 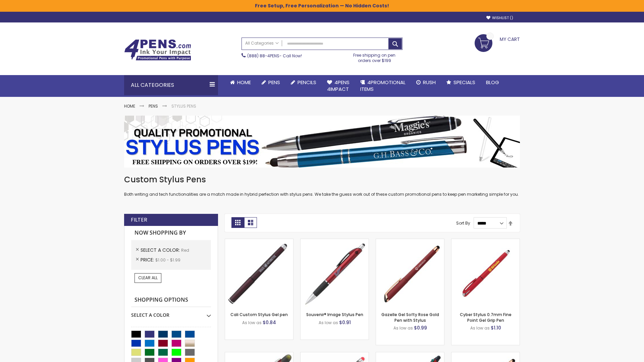 I want to click on a: Specials, so click(x=461, y=82).